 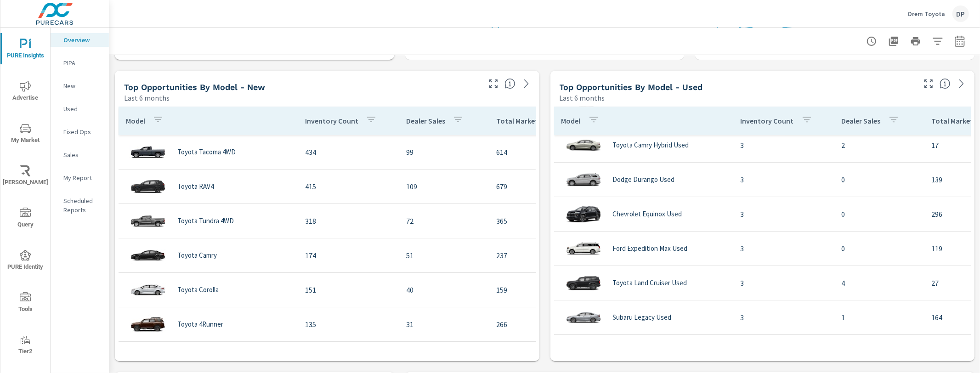 I want to click on p: 174, so click(x=348, y=255).